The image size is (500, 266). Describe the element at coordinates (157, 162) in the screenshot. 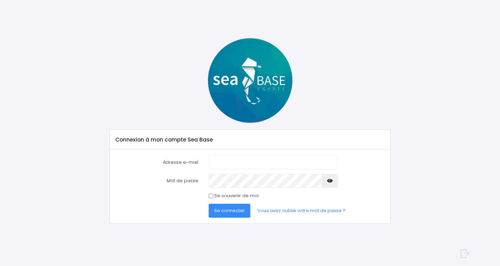

I see `label: Adresse e-mail` at that location.